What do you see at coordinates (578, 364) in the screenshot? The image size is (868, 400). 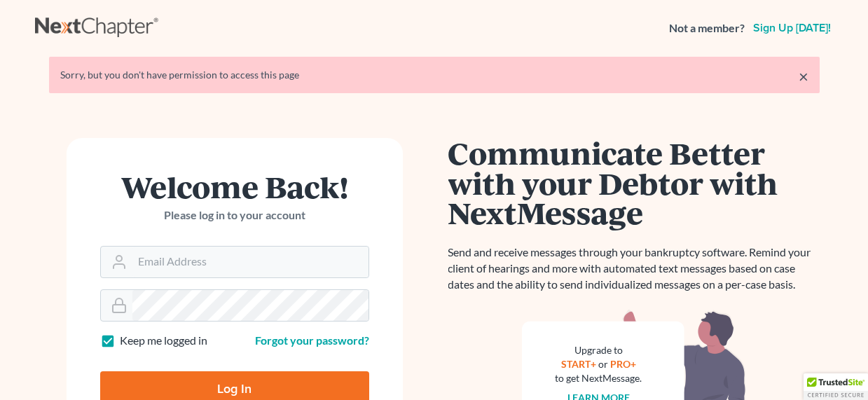 I see `a: START+` at bounding box center [578, 364].